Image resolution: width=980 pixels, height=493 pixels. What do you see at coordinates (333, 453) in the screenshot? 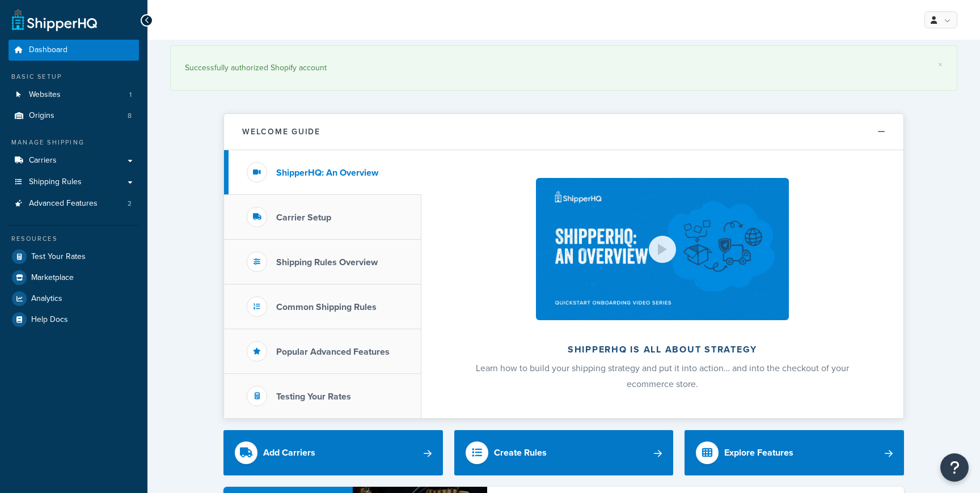
I see `a: Add Carriers` at bounding box center [333, 453].